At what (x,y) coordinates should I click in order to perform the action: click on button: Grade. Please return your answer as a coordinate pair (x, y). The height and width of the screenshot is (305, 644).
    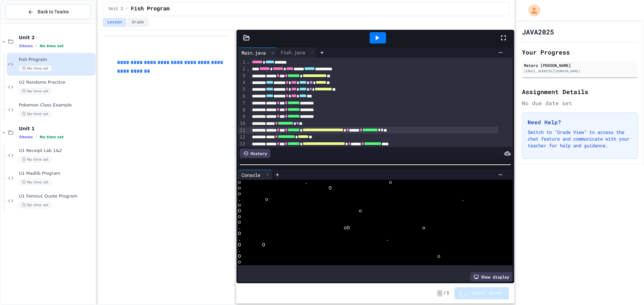
    Looking at the image, I should click on (138, 22).